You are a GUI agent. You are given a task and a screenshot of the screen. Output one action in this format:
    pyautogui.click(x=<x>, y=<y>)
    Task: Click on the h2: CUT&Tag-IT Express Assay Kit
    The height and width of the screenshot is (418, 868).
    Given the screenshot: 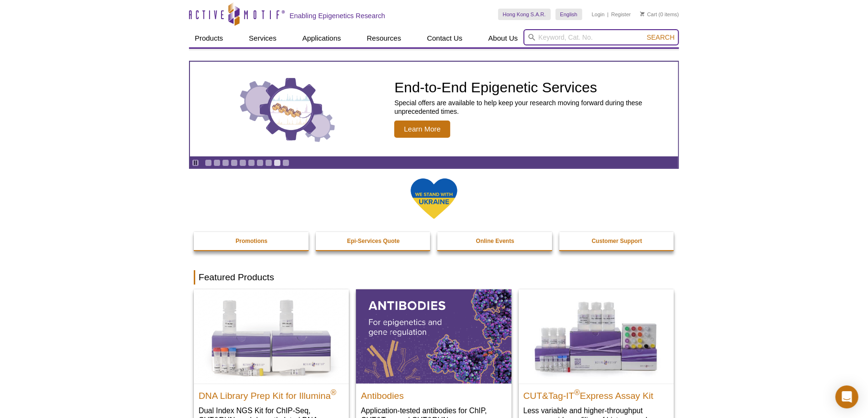 What is the action you would take?
    pyautogui.click(x=596, y=394)
    